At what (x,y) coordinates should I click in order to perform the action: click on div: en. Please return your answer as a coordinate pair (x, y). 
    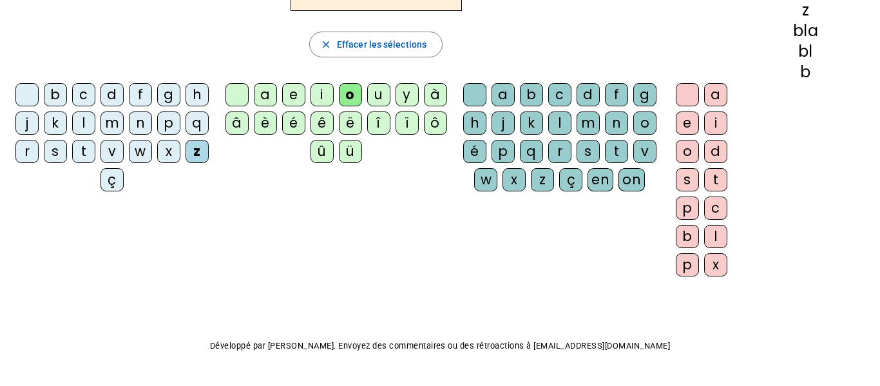
    Looking at the image, I should click on (600, 180).